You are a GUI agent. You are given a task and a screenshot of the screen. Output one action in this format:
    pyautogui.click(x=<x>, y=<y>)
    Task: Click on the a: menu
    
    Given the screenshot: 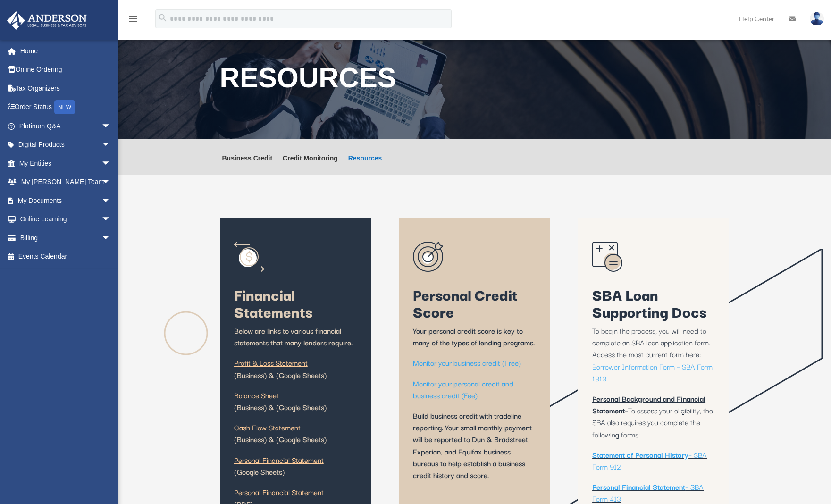 What is the action you would take?
    pyautogui.click(x=133, y=20)
    